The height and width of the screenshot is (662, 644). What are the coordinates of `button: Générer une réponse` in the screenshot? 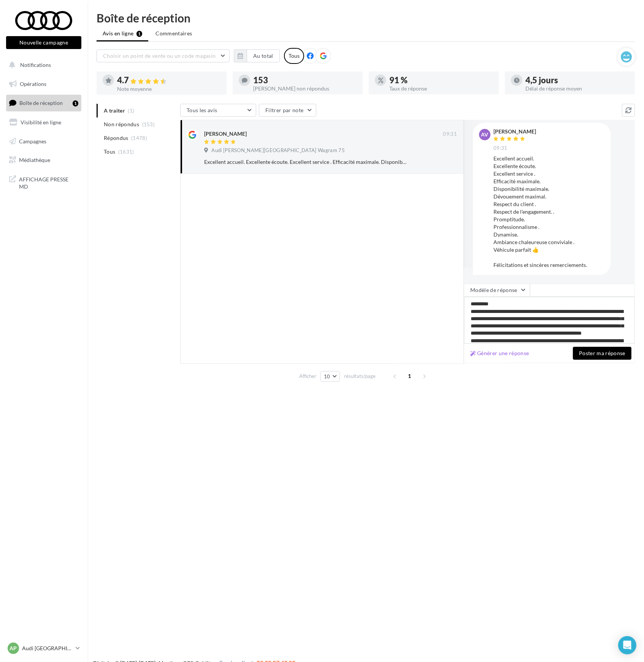 It's located at (499, 353).